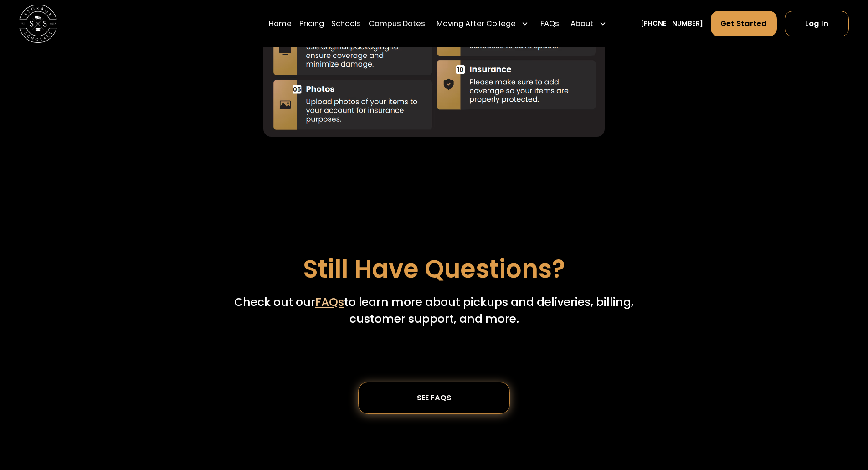 The height and width of the screenshot is (470, 868). Describe the element at coordinates (346, 24) in the screenshot. I see `a: Schools` at that location.